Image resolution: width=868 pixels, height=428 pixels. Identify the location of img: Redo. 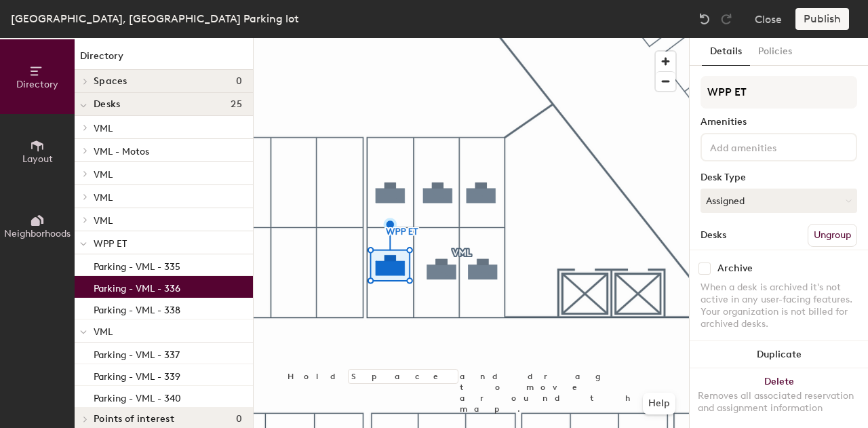
(726, 19).